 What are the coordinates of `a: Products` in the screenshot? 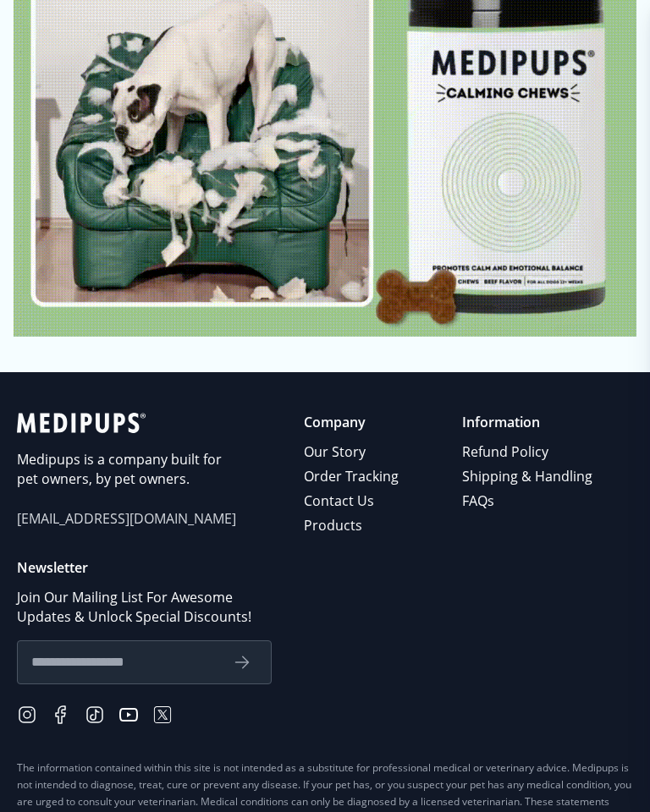 It's located at (352, 525).